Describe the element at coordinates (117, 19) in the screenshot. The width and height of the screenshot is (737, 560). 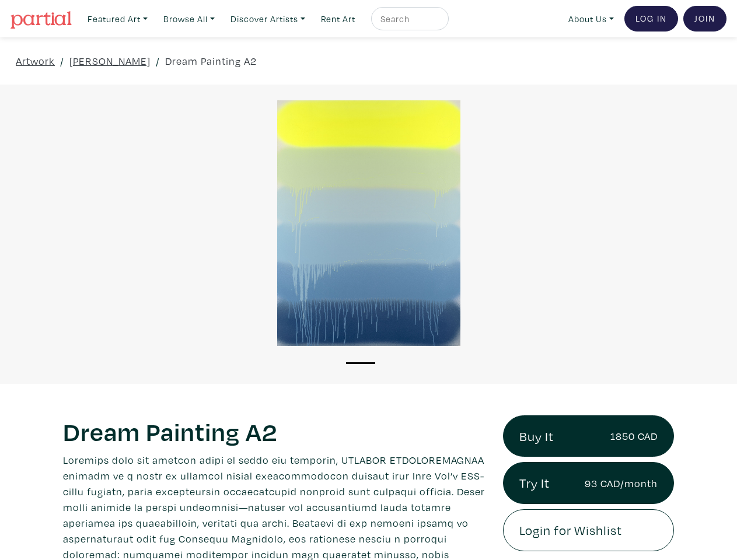
I see `a: Featured Art` at that location.